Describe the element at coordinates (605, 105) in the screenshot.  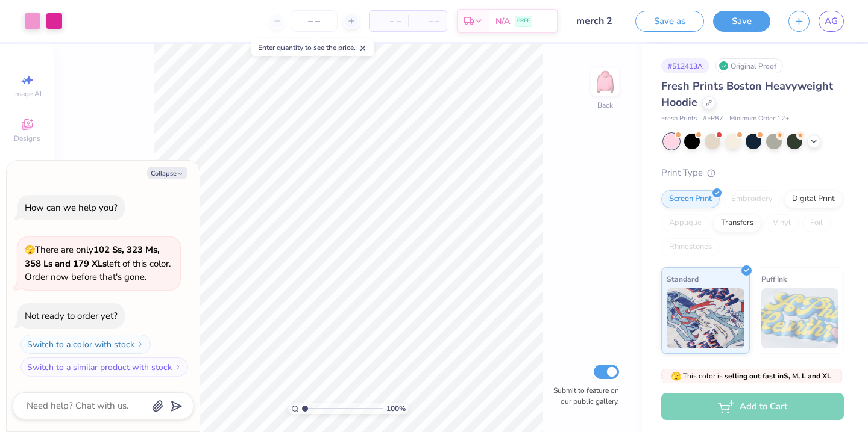
I see `div: Back` at that location.